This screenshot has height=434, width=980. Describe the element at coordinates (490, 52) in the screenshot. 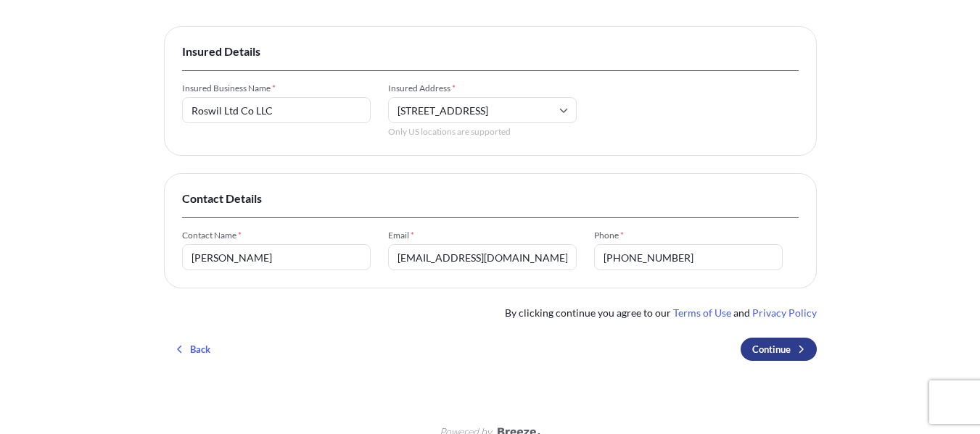

I see `span: Insured Details` at that location.